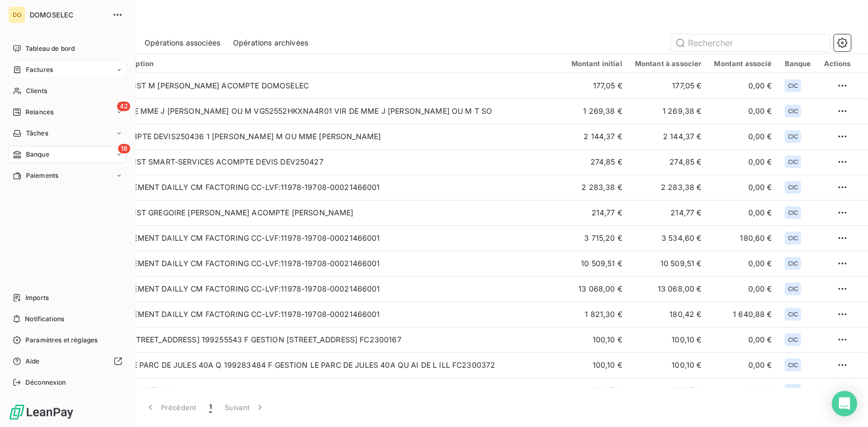 This screenshot has width=868, height=427. I want to click on button: 1, so click(210, 407).